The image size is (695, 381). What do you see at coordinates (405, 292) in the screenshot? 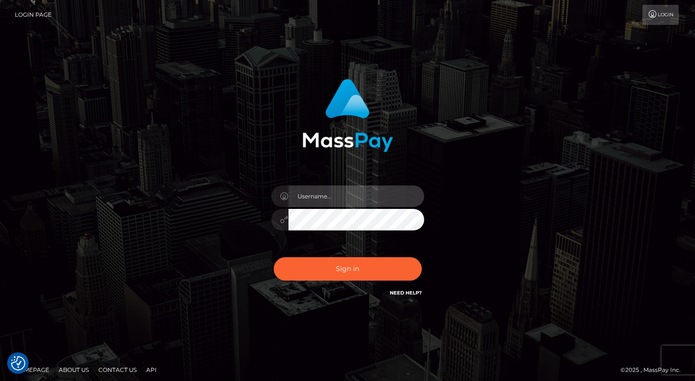
I see `a: Need Help?` at bounding box center [405, 292].